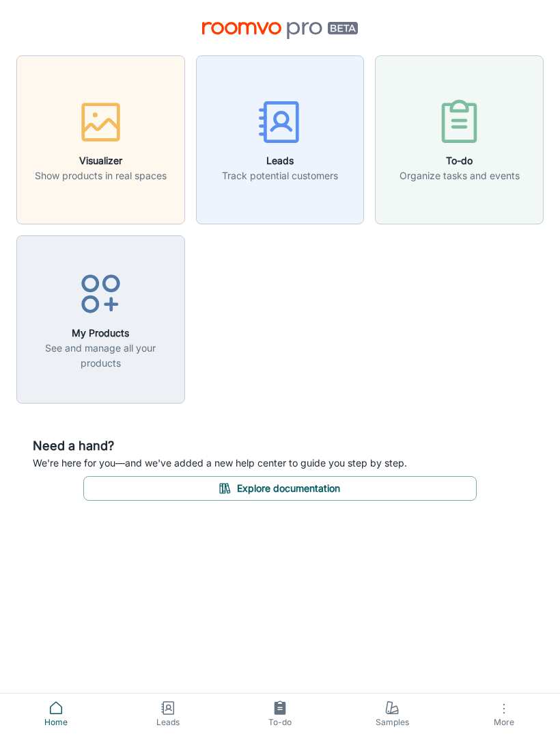 Image resolution: width=560 pixels, height=734 pixels. Describe the element at coordinates (280, 488) in the screenshot. I see `a: Explore documentation` at that location.